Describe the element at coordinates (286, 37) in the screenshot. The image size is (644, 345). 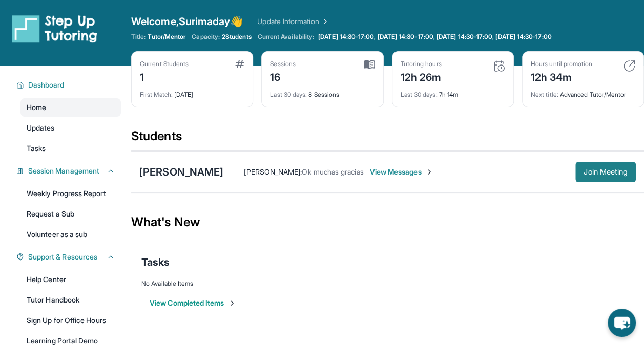
I see `span: Current Availability:` at that location.